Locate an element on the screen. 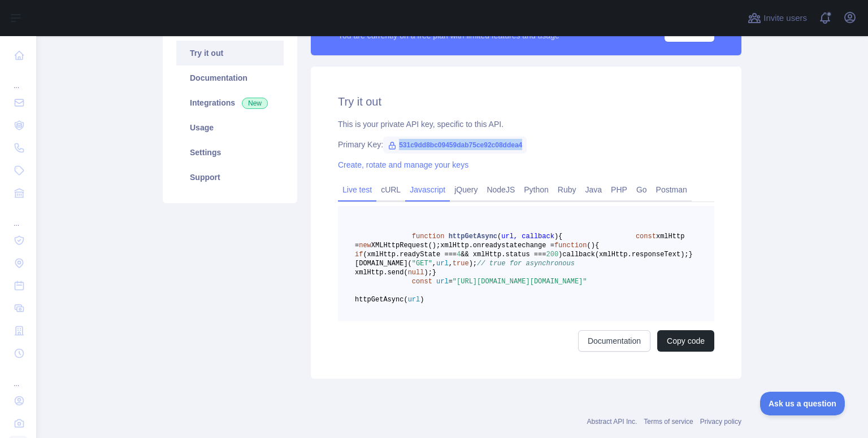  span: httpGetAsync is located at coordinates (473, 237).